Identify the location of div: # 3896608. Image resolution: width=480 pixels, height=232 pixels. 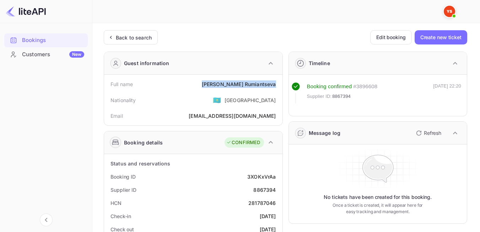
(365, 86).